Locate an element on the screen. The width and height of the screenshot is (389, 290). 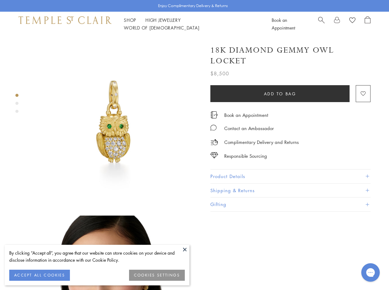
button: COOKIES SETTINGS is located at coordinates (157, 275).